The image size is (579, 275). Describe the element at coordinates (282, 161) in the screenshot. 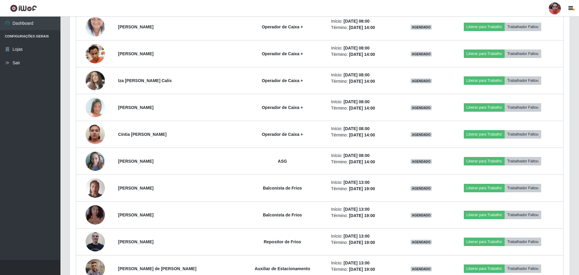

I see `strong: ASG` at that location.